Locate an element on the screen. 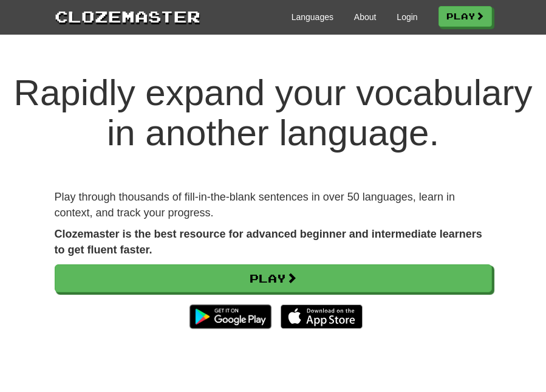  a: About is located at coordinates (365, 17).